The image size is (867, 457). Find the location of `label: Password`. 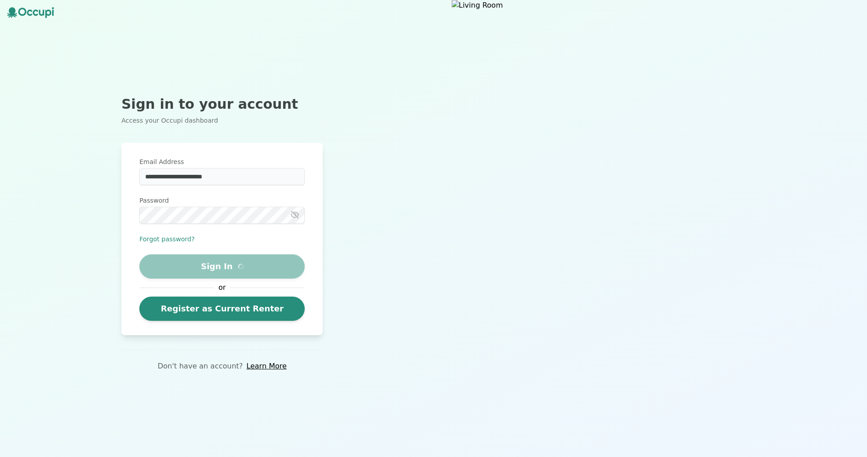

label: Password is located at coordinates (222, 201).